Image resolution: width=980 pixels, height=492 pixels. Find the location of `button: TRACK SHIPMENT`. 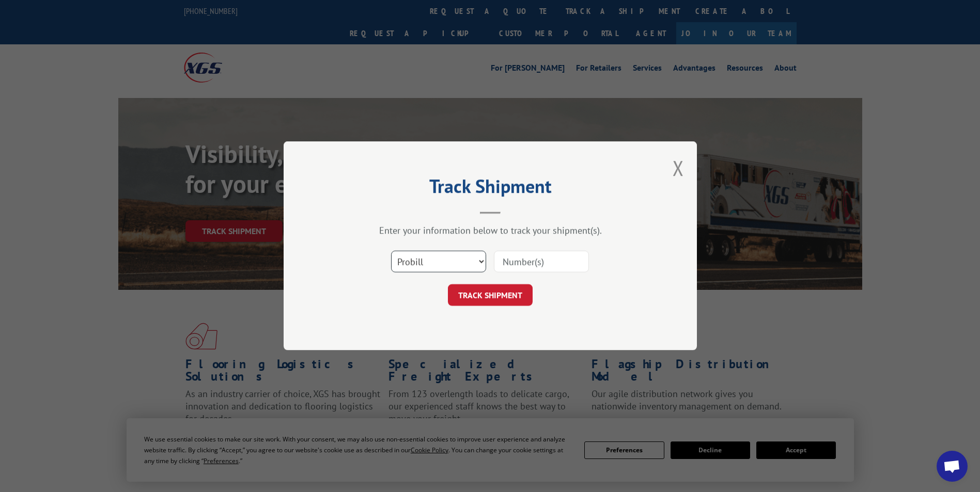

button: TRACK SHIPMENT is located at coordinates (490, 296).